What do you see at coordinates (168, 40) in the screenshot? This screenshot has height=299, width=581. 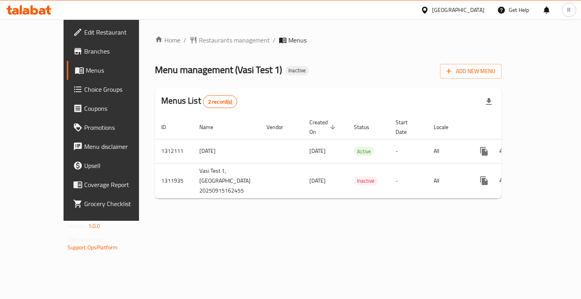 I see `a: Home` at bounding box center [168, 40].